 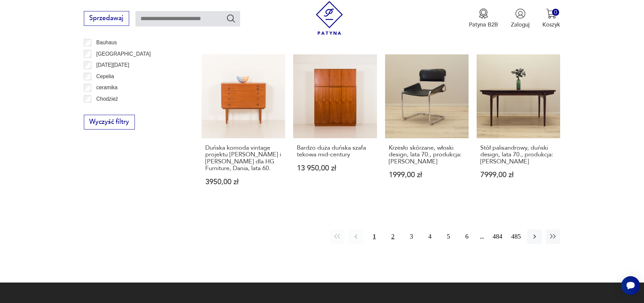 What do you see at coordinates (243, 127) in the screenshot?
I see `a: Duńska komoda vintage projektu Ruda Thygesena i Johnego Sørensena dla HG Furniture, Dania, lata 6...` at bounding box center [243, 127].